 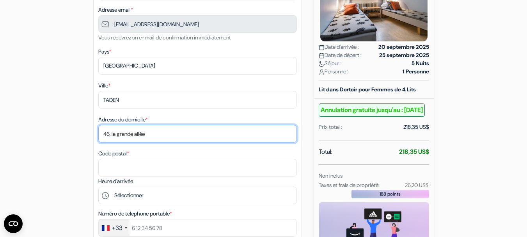 What do you see at coordinates (367, 89) in the screenshot?
I see `b: Lit dans Dortoir pour Femmes de 4 Lits` at bounding box center [367, 89].